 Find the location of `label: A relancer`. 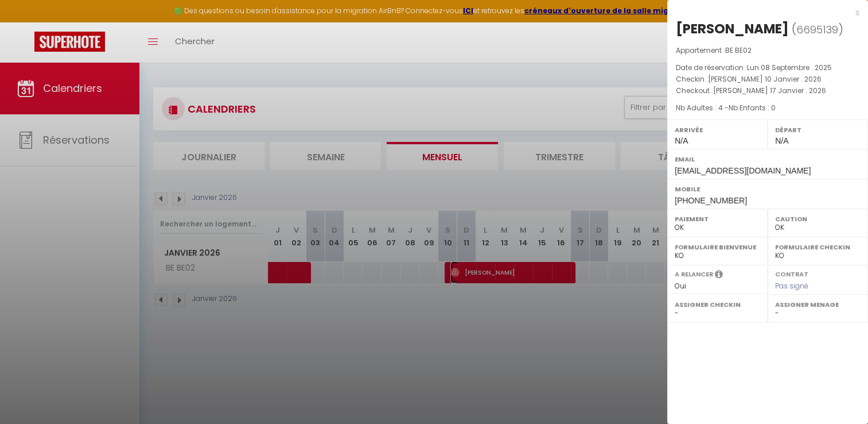

label: A relancer is located at coordinates (694, 274).